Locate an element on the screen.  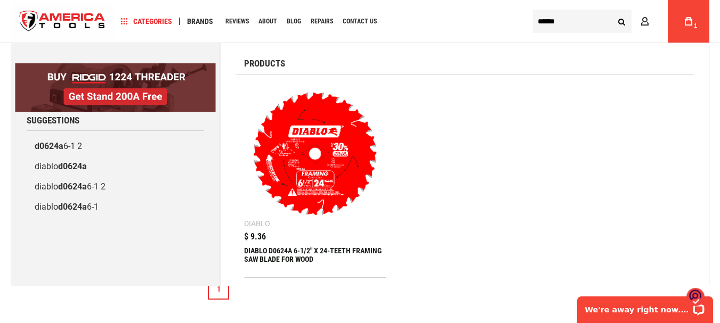
span: Products is located at coordinates (264, 63).